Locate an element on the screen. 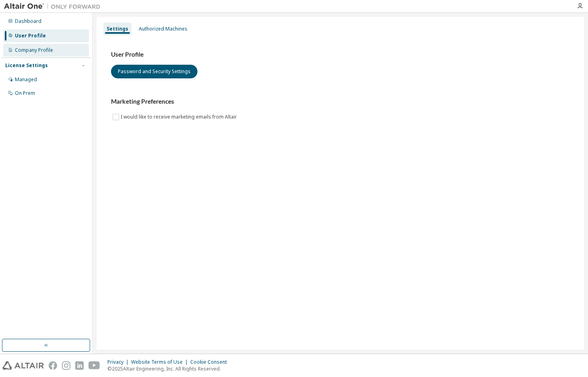 This screenshot has width=588, height=377. div: License Settings is located at coordinates (27, 66).